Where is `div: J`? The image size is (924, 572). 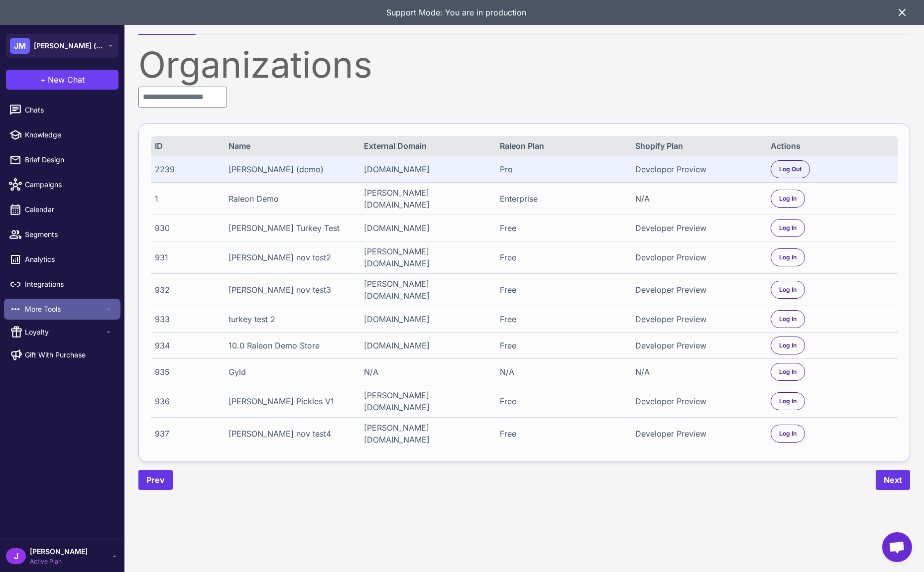
div: J is located at coordinates (16, 556).